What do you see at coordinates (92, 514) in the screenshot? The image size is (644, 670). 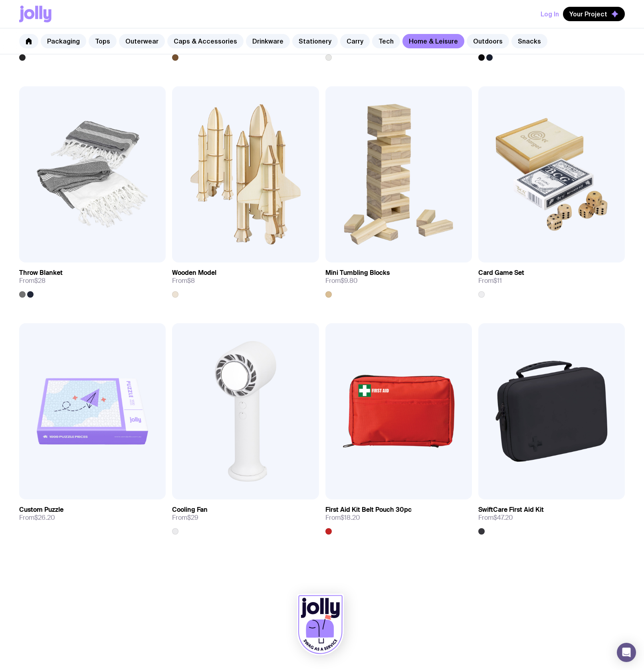 I see `a: Custom PuzzleFrom$26.20` at bounding box center [92, 514].